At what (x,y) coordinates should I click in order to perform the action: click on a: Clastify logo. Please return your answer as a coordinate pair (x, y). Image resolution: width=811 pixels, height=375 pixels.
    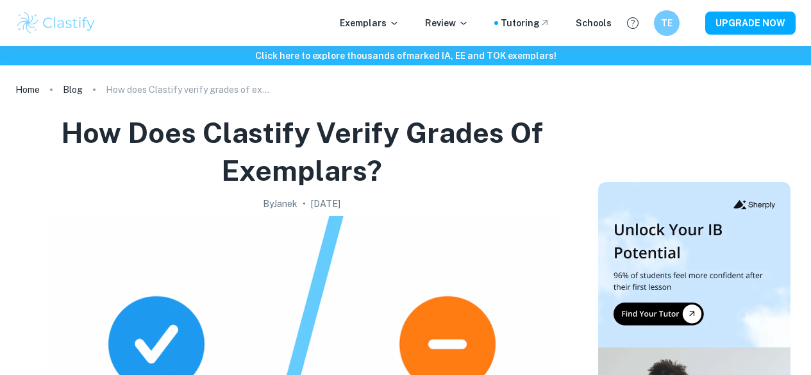
    Looking at the image, I should click on (56, 23).